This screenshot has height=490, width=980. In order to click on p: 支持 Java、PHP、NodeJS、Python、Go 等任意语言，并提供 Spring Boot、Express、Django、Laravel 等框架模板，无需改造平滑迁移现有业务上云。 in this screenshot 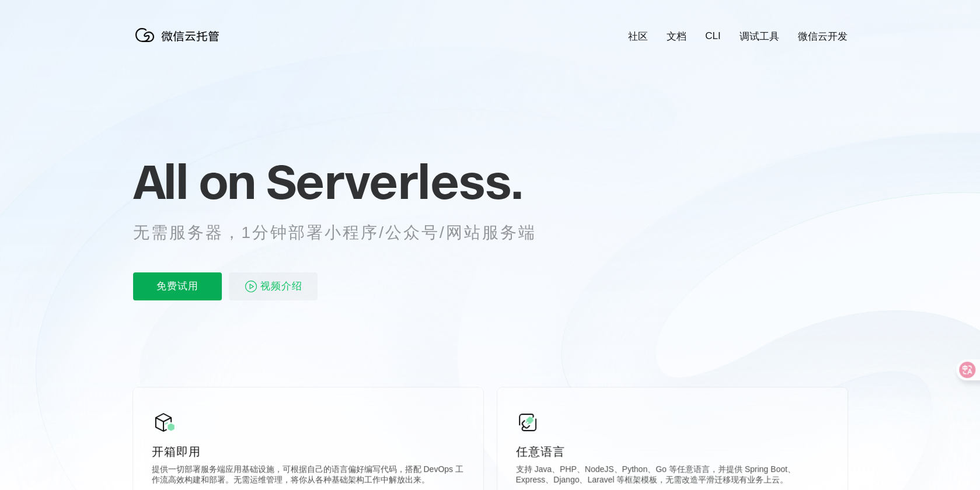, I will do `click(673, 476)`.